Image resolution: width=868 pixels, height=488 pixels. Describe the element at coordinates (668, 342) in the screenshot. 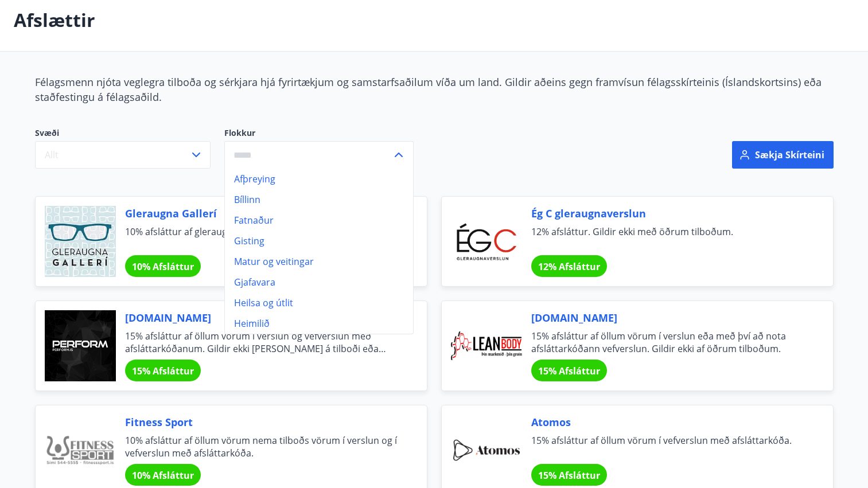

I see `span: 15% afsláttur af öllum vörum í verslun eða með því að nota afsláttarkóðann vefverslun. Gildir ekk...` at that location.